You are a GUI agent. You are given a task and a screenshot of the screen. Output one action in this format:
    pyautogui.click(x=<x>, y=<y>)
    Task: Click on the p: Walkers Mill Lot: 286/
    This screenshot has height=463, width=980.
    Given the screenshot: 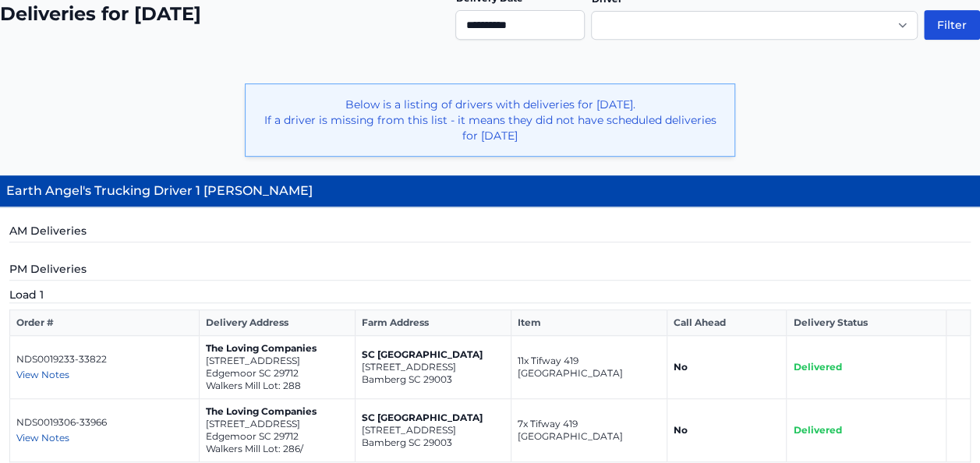 What is the action you would take?
    pyautogui.click(x=277, y=448)
    